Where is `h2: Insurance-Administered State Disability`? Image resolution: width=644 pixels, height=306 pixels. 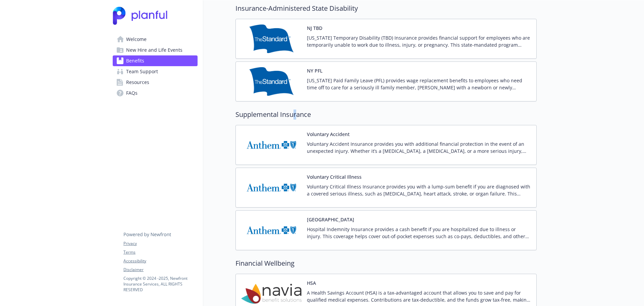 h2: Insurance-Administered State Disability is located at coordinates (386, 8).